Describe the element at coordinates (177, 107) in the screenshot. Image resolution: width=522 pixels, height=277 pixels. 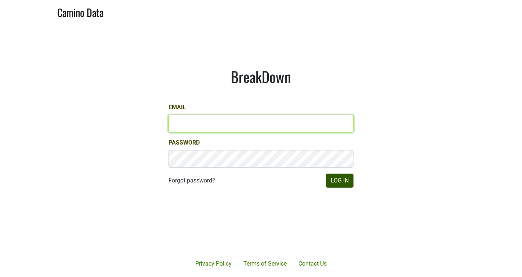
I see `label: Email` at that location.